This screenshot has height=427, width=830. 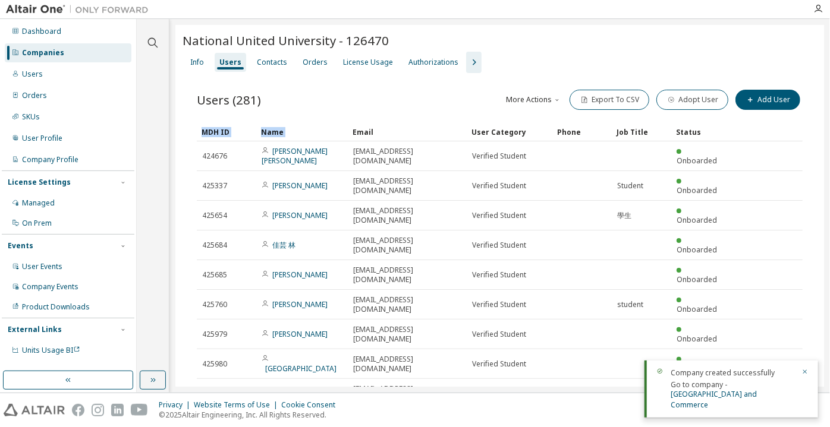 I want to click on span: 425979, so click(x=215, y=335).